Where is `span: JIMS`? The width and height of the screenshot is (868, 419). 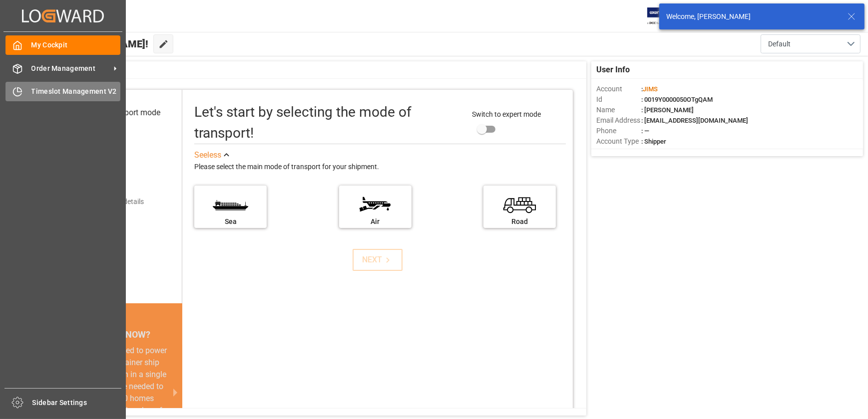 span: JIMS is located at coordinates (650, 89).